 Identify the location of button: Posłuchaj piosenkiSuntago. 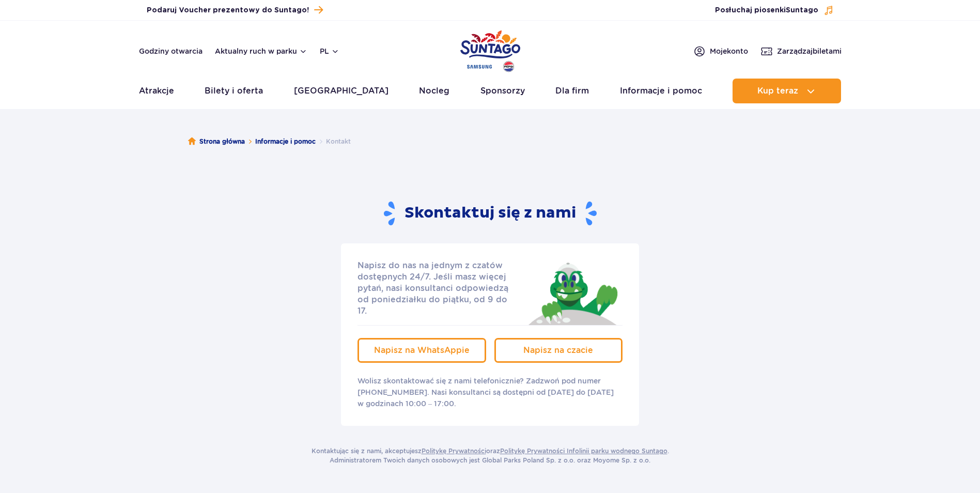
(774, 10).